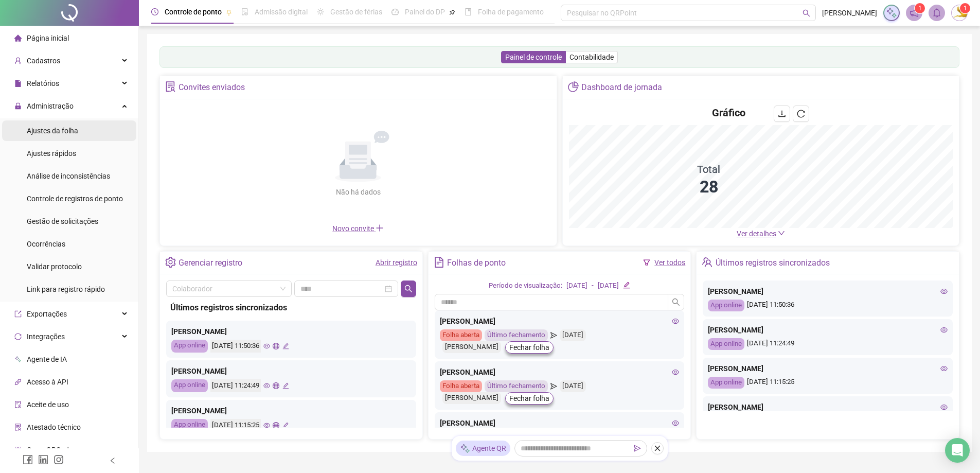 The image size is (980, 473). What do you see at coordinates (58, 460) in the screenshot?
I see `span: instagram` at bounding box center [58, 460].